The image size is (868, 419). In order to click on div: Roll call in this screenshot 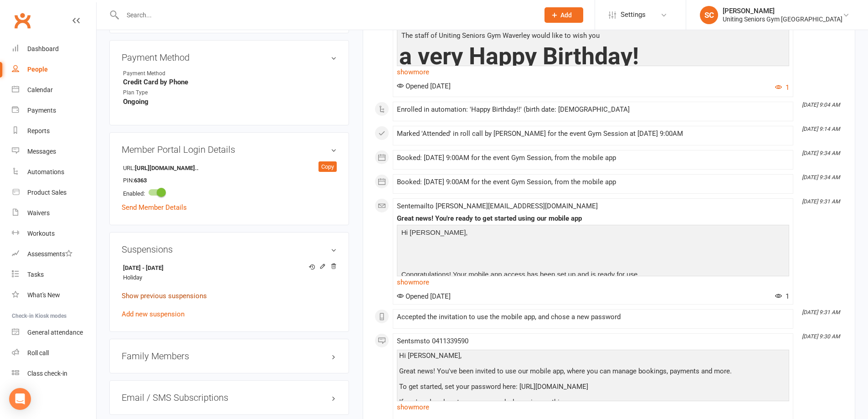, I will do `click(38, 353)`.